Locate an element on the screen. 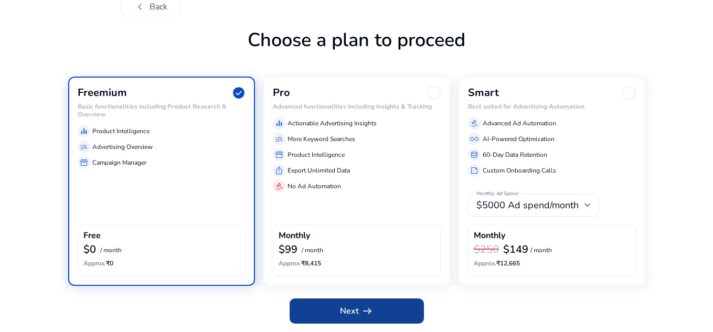 The height and width of the screenshot is (332, 713). h6: Advanced functionalities including Insights & Tracking is located at coordinates (357, 107).